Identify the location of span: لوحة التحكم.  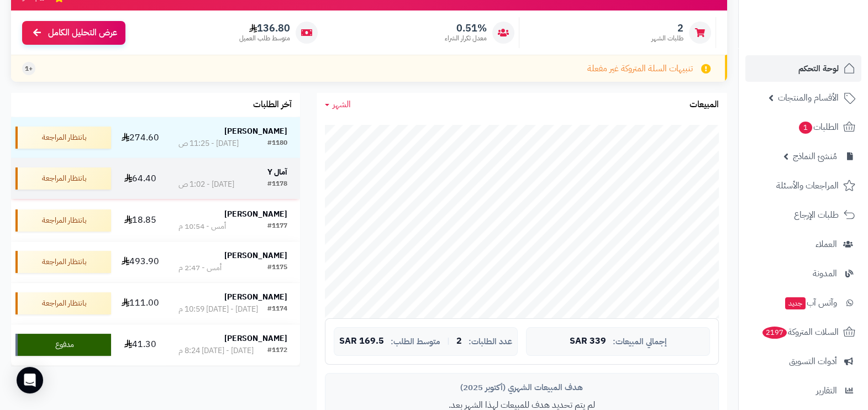
(819, 69).